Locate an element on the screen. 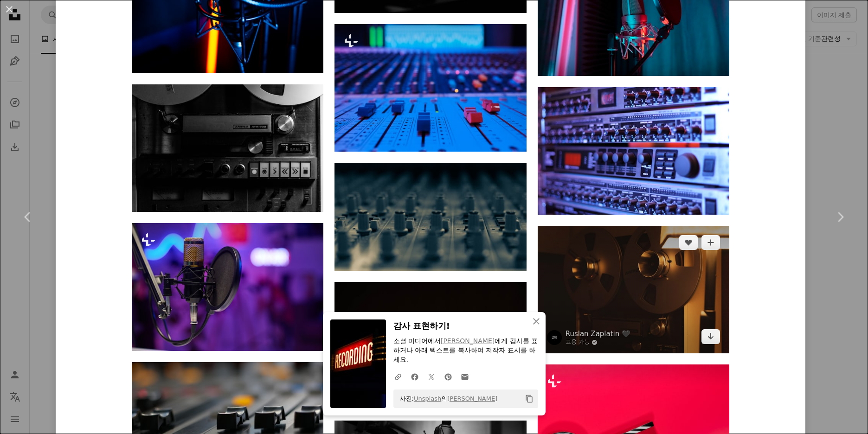 Image resolution: width=868 pixels, height=434 pixels. a: 영사기 클로즈업 is located at coordinates (633, 289).